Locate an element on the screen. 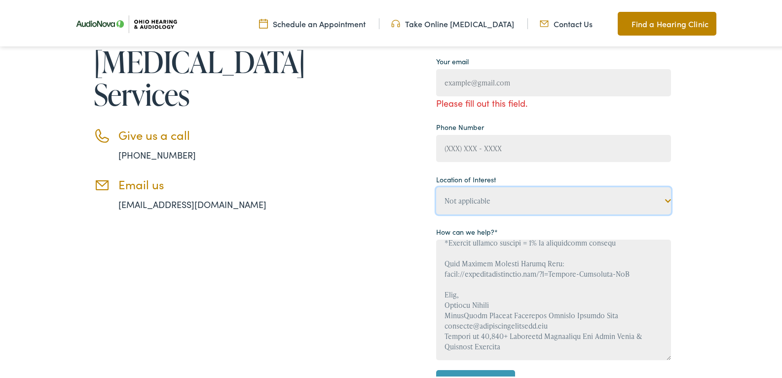  a: Find a Hearing Clinic is located at coordinates (667, 22).